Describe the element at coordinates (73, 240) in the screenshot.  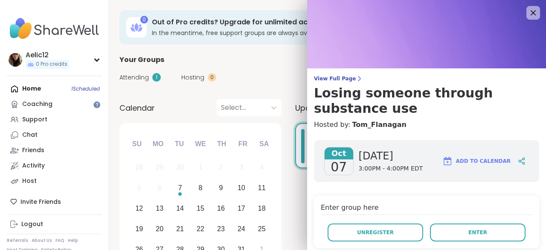
I see `a: Help` at that location.